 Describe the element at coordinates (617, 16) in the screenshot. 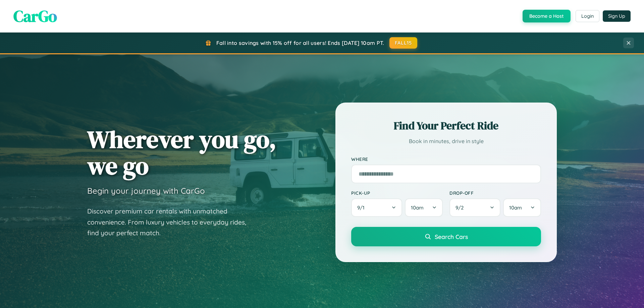

I see `button: Sign Up` at that location.